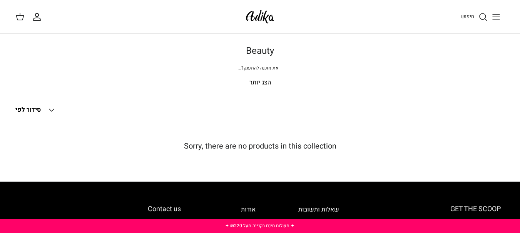 This screenshot has width=520, height=233. Describe the element at coordinates (260, 147) in the screenshot. I see `h5: Sorry, there are no products in this collection` at that location.